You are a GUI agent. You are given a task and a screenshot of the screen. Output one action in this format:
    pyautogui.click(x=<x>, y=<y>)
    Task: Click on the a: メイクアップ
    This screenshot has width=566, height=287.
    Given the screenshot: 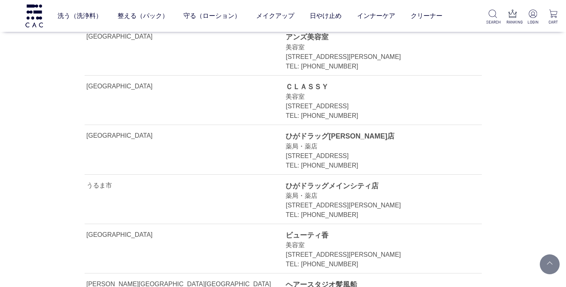 What is the action you would take?
    pyautogui.click(x=275, y=16)
    